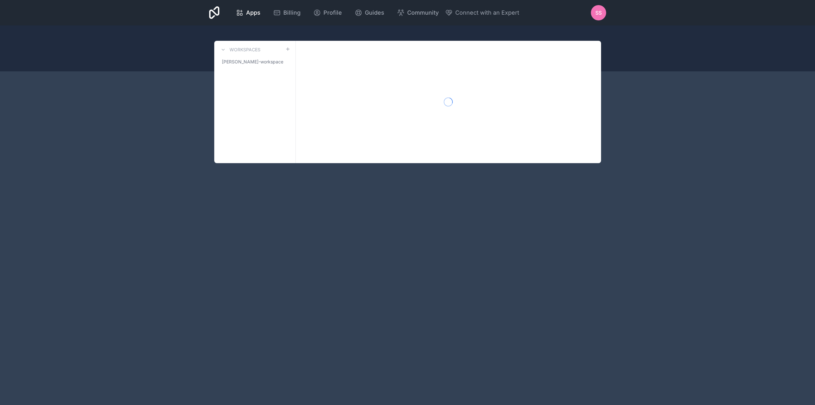 This screenshot has height=405, width=815. What do you see at coordinates (598, 13) in the screenshot?
I see `span: SS` at bounding box center [598, 13].